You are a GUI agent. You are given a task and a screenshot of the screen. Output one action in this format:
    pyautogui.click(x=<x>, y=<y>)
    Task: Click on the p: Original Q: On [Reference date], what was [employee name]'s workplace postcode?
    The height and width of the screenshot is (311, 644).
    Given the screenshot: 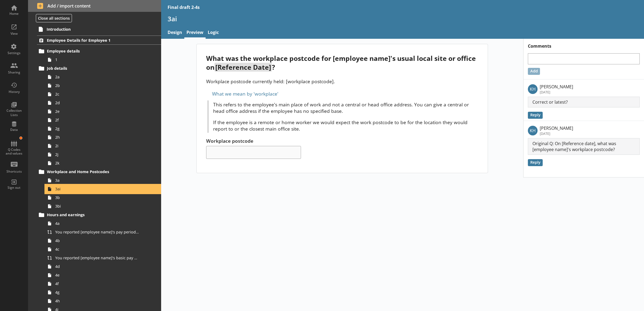 What is the action you would take?
    pyautogui.click(x=584, y=147)
    